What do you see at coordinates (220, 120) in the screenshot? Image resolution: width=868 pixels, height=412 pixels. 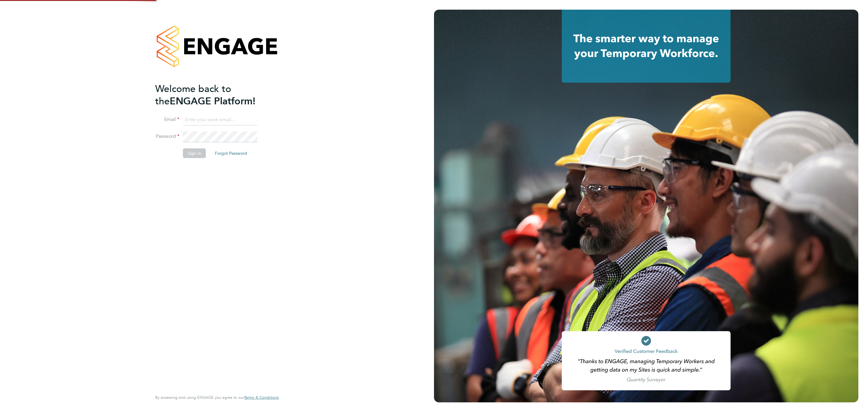 I see `input: Enter your work email...` at bounding box center [220, 120].